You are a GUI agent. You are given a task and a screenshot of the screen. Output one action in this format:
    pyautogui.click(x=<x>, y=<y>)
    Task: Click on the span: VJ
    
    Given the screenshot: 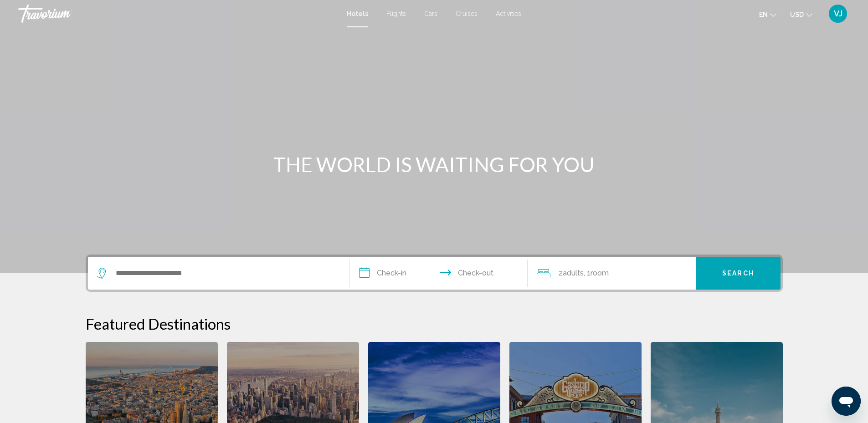 What is the action you would take?
    pyautogui.click(x=838, y=13)
    